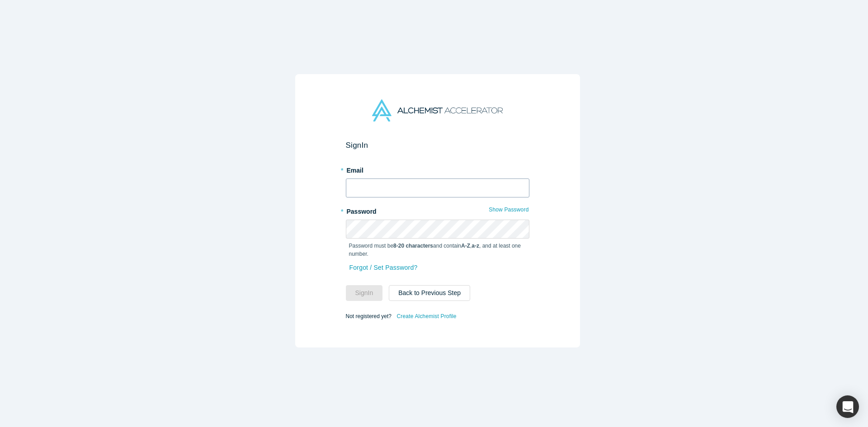  I want to click on strong: A-Z, so click(466, 246).